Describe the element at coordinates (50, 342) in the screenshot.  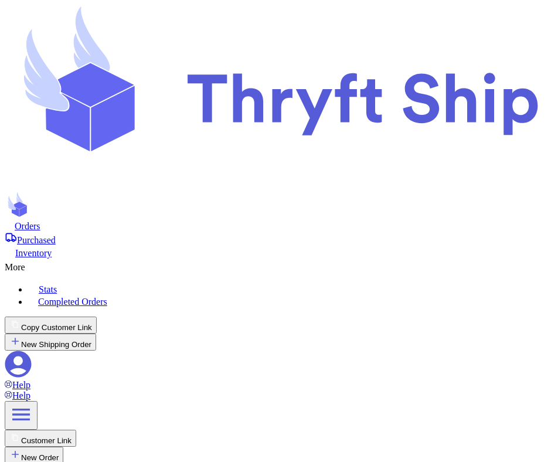
I see `button: New Shipping Order` at that location.